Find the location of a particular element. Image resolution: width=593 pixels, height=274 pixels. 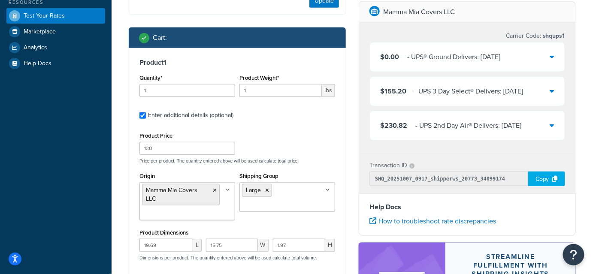

label: Product Weight* is located at coordinates (259, 78).